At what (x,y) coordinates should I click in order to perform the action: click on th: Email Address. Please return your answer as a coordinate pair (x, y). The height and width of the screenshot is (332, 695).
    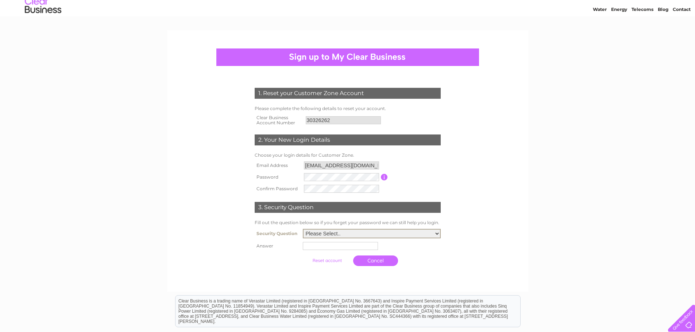
    Looking at the image, I should click on (278, 166).